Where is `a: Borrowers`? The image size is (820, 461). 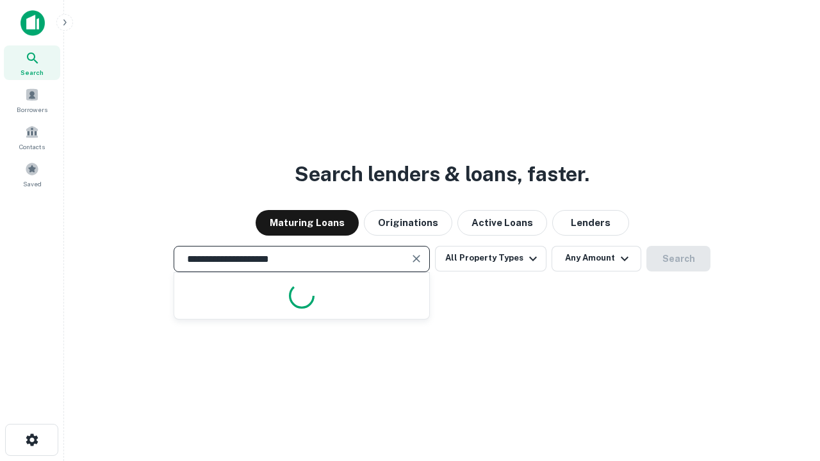
a: Borrowers is located at coordinates (32, 100).